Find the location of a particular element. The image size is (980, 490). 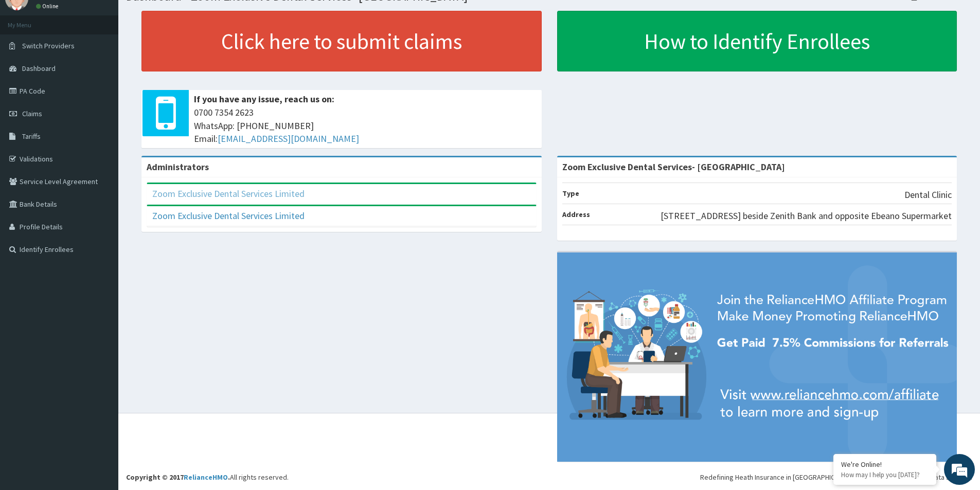

a: Click here to submit claims is located at coordinates (342, 42).